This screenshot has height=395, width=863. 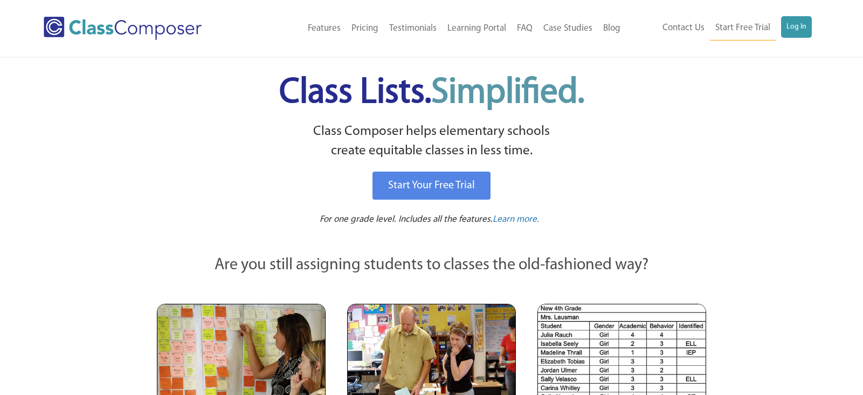 What do you see at coordinates (122, 28) in the screenshot?
I see `img: Class Composer` at bounding box center [122, 28].